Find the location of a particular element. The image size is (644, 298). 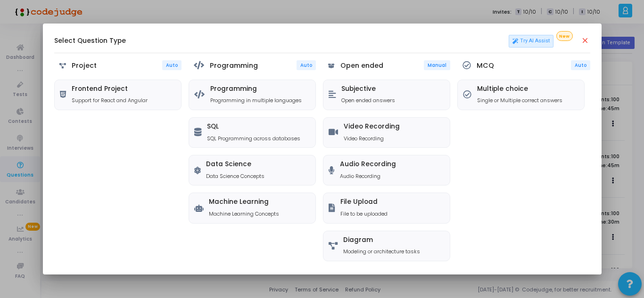

span: Manual is located at coordinates (437, 65).